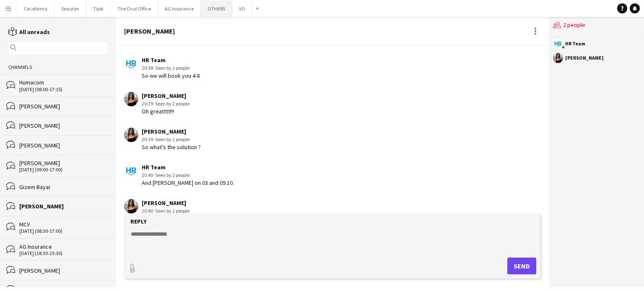 This screenshot has height=292, width=644. I want to click on button: Tipik, so click(98, 9).